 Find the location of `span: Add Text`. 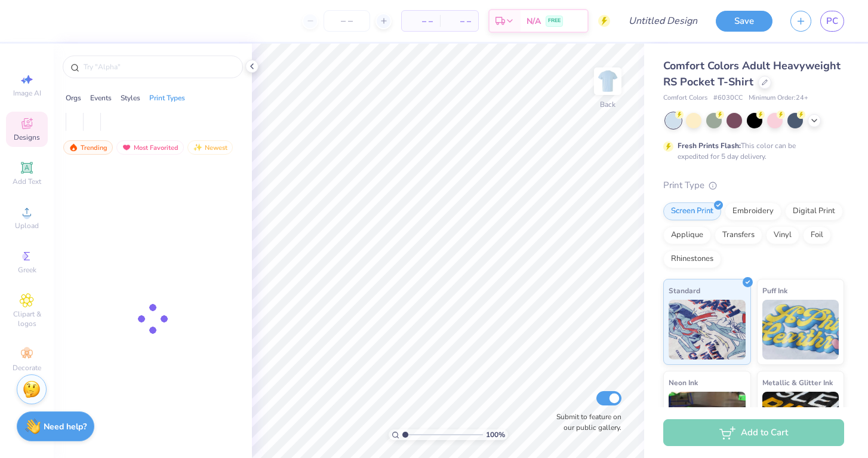

span: Add Text is located at coordinates (27, 182).